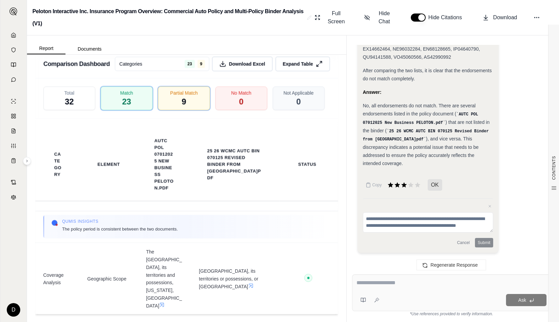 The width and height of the screenshot is (559, 322). What do you see at coordinates (419, 110) in the screenshot?
I see `span: No, all endorsements do not match. There are several endorsements listed in the policy document (` at bounding box center [419, 110].